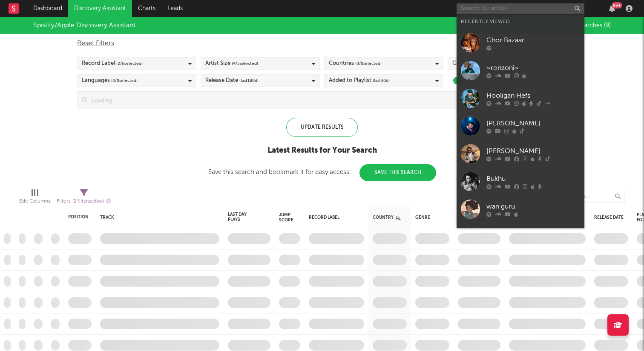 The width and height of the screenshot is (644, 351). What do you see at coordinates (109, 80) in the screenshot?
I see `div: Languages` at bounding box center [109, 80].